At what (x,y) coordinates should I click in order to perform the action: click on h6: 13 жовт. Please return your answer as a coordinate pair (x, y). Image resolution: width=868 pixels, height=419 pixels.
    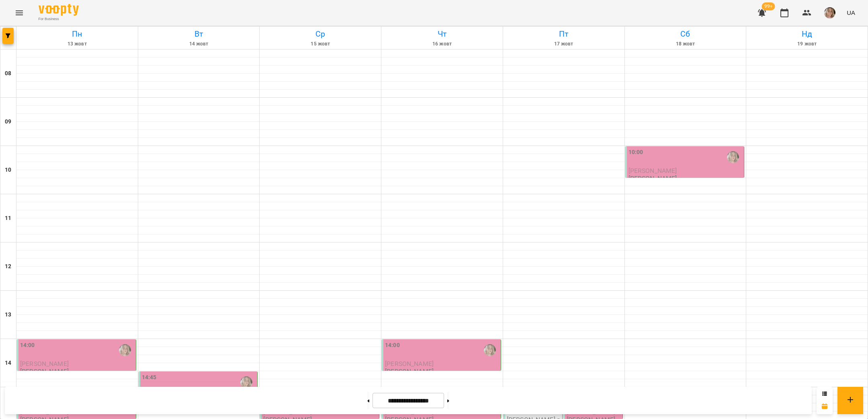
    Looking at the image, I should click on (77, 44).